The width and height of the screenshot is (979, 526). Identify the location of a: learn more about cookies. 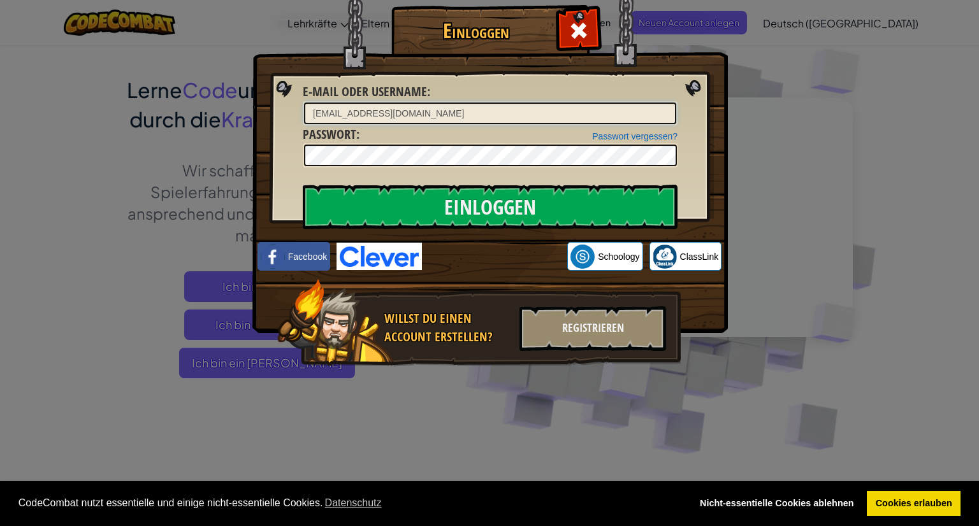
(352, 503).